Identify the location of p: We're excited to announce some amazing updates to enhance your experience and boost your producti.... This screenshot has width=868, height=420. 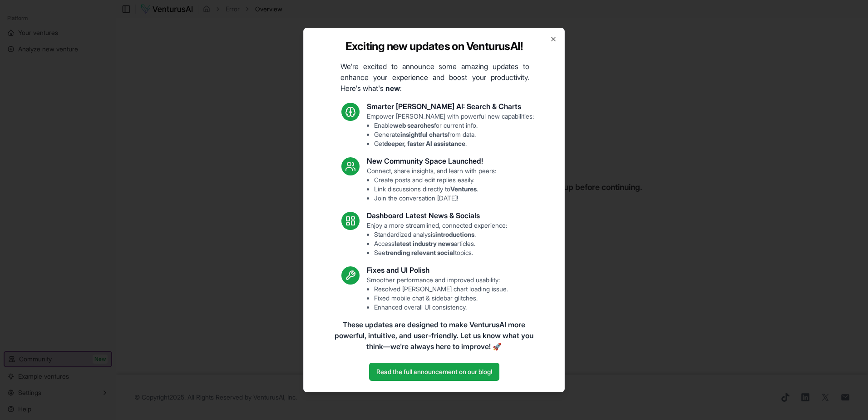
(435, 77).